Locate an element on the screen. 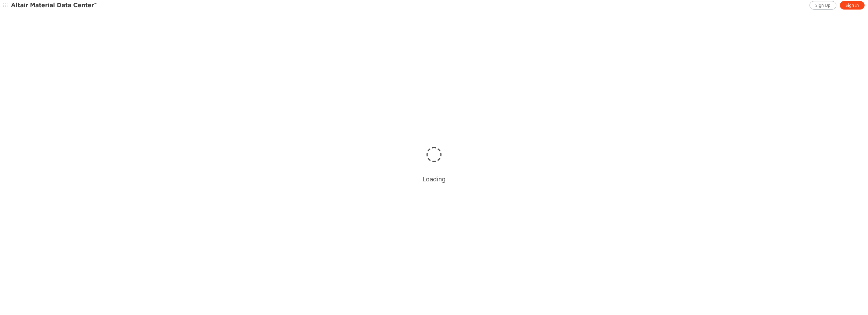 Image resolution: width=868 pixels, height=315 pixels. a: Sign Up is located at coordinates (823, 5).